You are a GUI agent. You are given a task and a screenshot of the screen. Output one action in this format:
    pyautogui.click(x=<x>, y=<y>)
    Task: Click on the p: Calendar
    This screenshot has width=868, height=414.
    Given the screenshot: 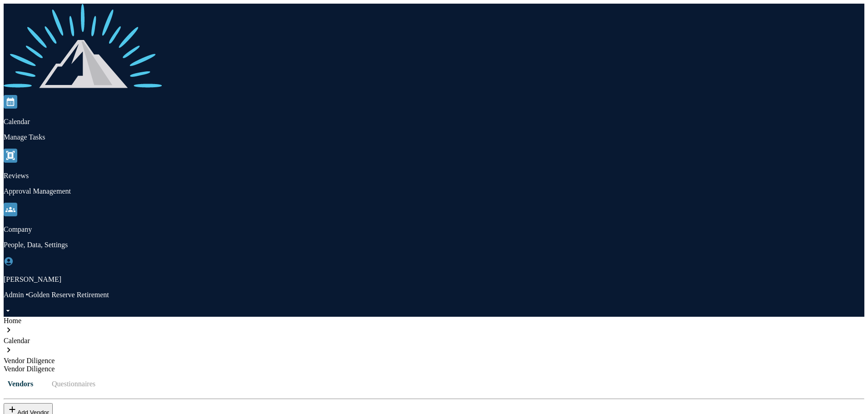 What is the action you would take?
    pyautogui.click(x=434, y=122)
    